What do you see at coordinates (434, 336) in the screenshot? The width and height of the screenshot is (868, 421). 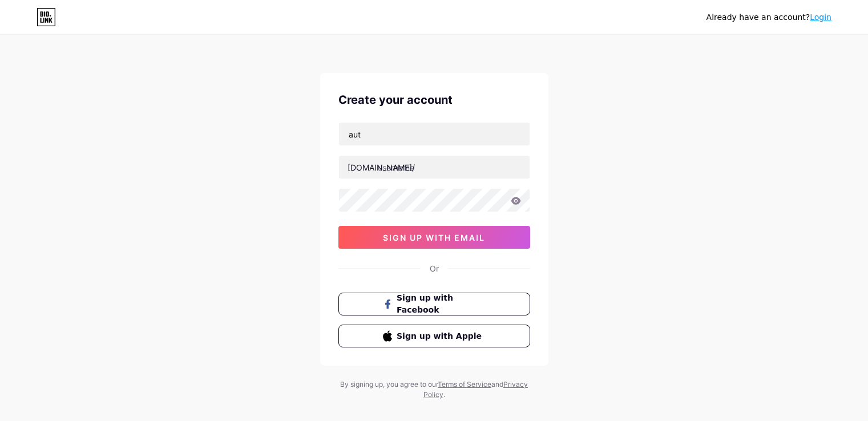 I see `a: Sign up with Apple` at bounding box center [434, 336].